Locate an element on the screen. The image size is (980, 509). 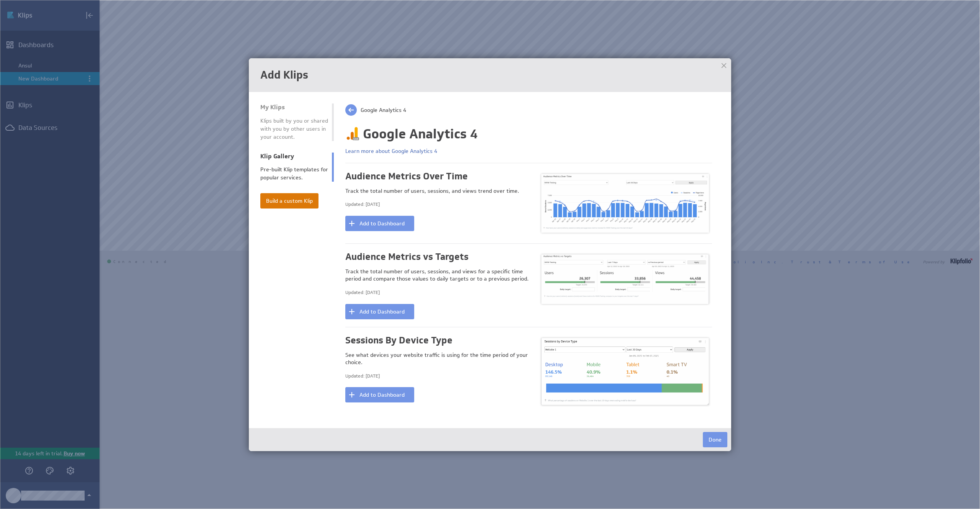
div: Klips built by you or shared with you by other users in your account. is located at coordinates (294, 129).